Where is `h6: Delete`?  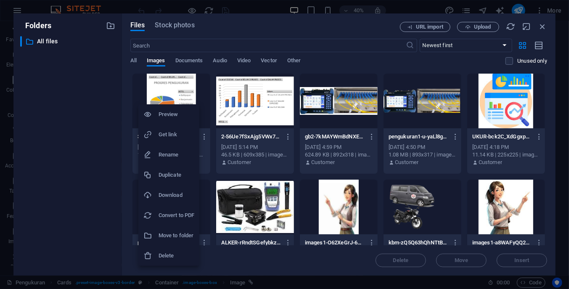 h6: Delete is located at coordinates (176, 256).